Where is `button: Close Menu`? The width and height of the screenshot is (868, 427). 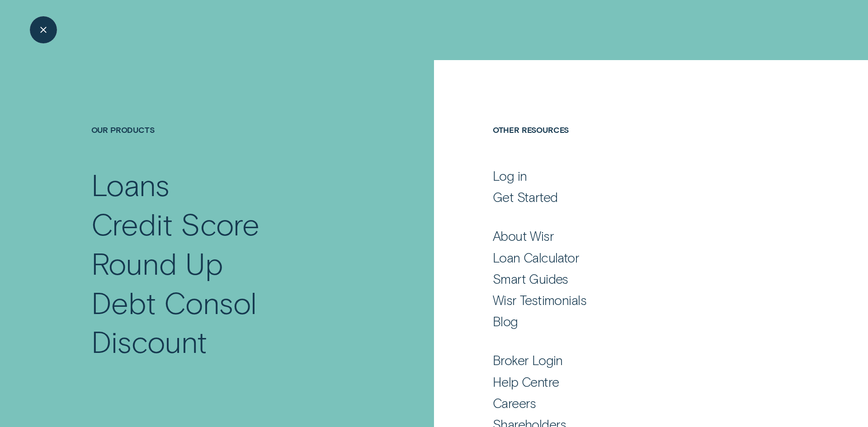 button: Close Menu is located at coordinates (44, 30).